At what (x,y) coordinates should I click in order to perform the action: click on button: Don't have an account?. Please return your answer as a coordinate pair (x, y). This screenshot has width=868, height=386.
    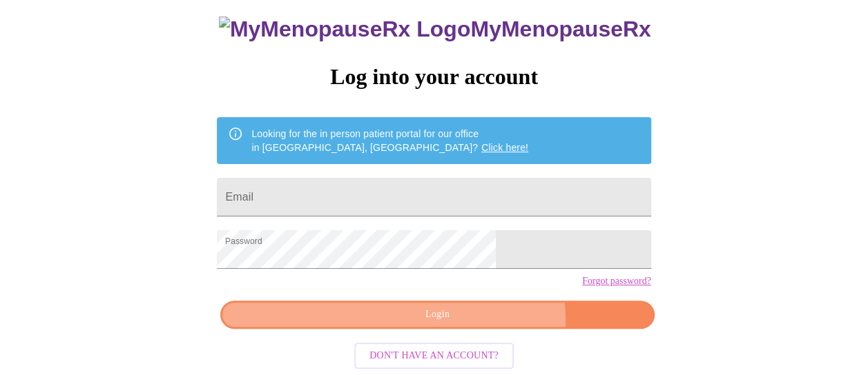
    Looking at the image, I should click on (434, 356).